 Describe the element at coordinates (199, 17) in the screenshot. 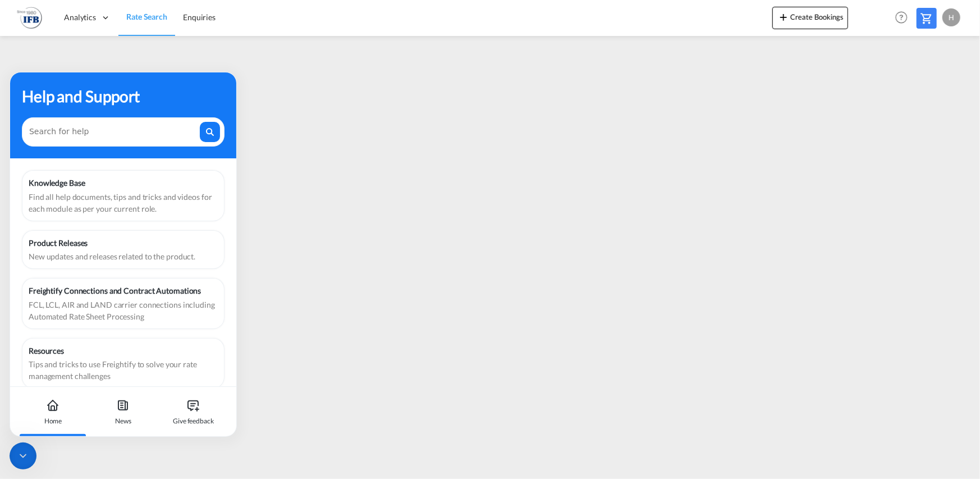

I see `span: Enquiries` at that location.